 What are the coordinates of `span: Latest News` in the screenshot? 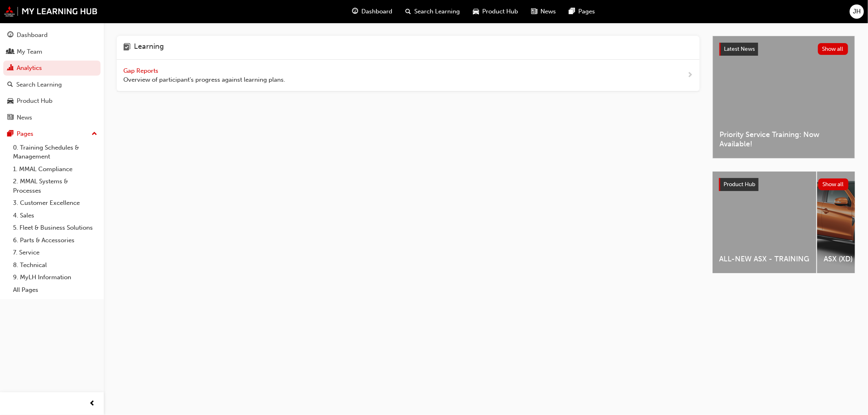 It's located at (739, 49).